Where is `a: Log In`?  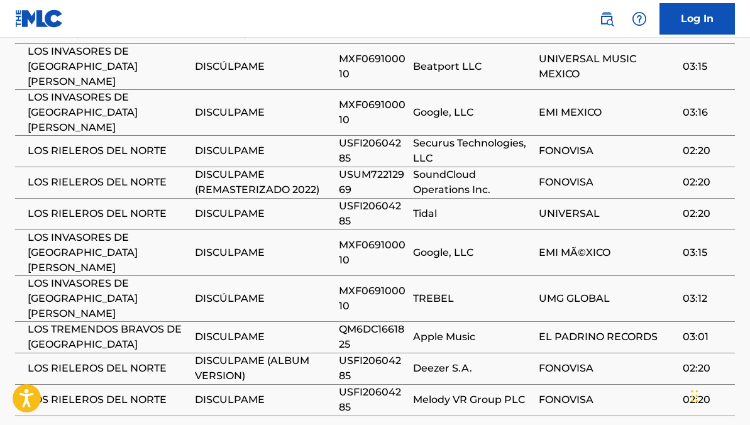 a: Log In is located at coordinates (697, 19).